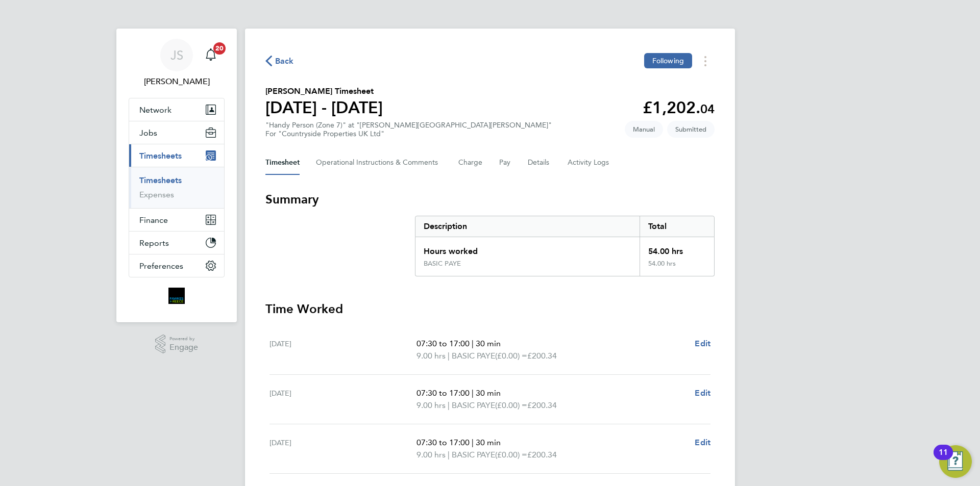 The height and width of the screenshot is (486, 980). What do you see at coordinates (539, 163) in the screenshot?
I see `button: Details` at bounding box center [539, 163].